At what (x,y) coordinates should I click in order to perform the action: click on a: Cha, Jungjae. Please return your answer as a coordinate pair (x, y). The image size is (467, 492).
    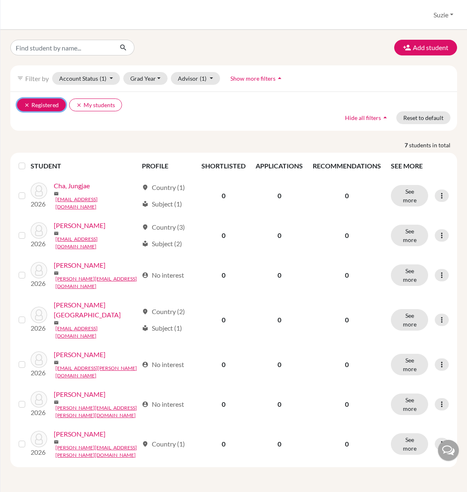
    Looking at the image, I should click on (72, 186).